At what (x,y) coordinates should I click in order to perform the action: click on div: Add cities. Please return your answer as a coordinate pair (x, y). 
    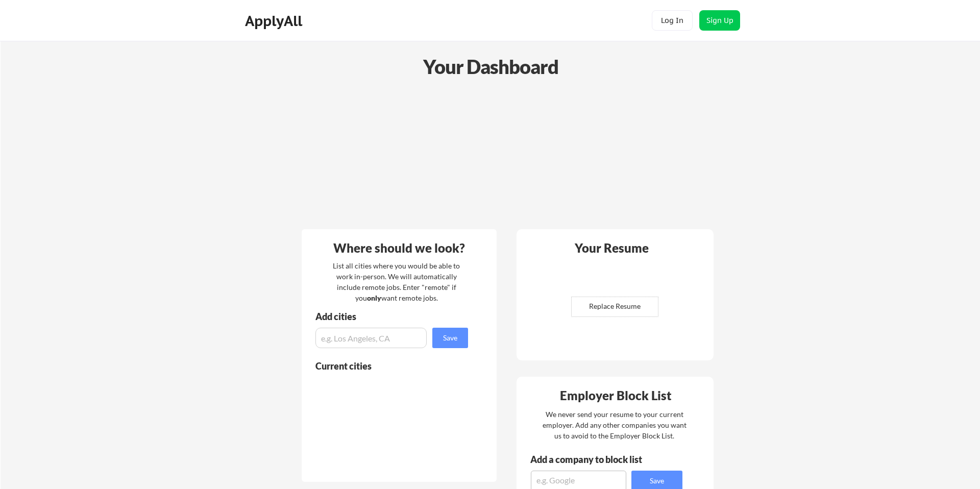
    Looking at the image, I should click on (393, 317).